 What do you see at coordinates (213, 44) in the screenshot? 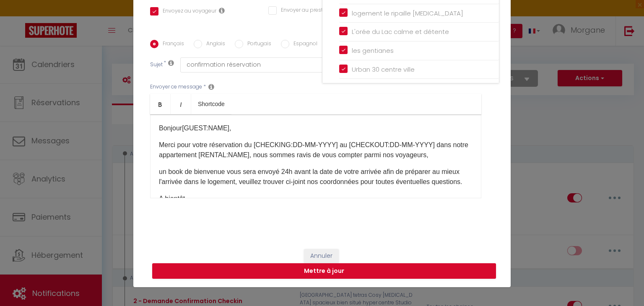
I see `label: Anglais` at bounding box center [213, 44].